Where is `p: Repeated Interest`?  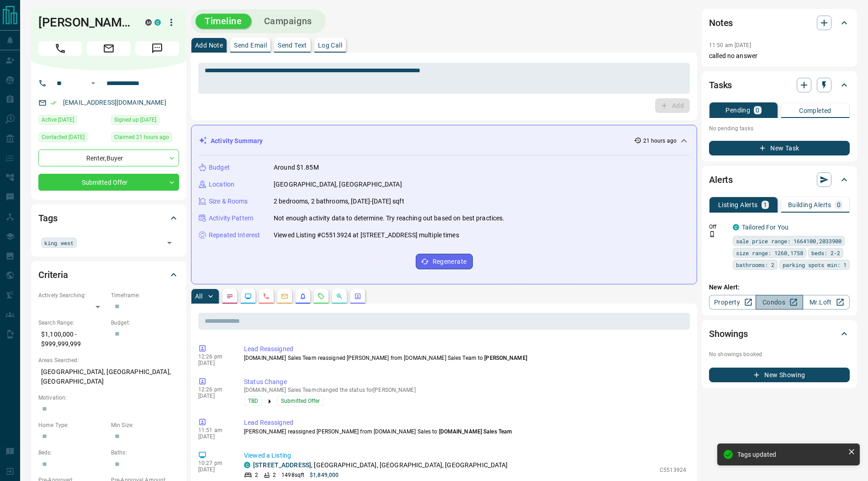
p: Repeated Interest is located at coordinates (235, 235).